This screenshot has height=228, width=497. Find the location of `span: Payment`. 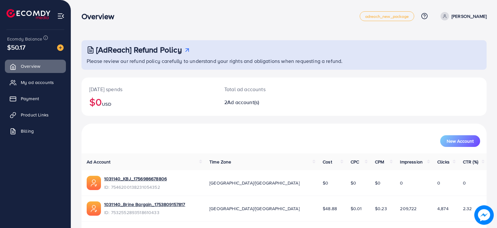

span: Payment is located at coordinates (30, 99).